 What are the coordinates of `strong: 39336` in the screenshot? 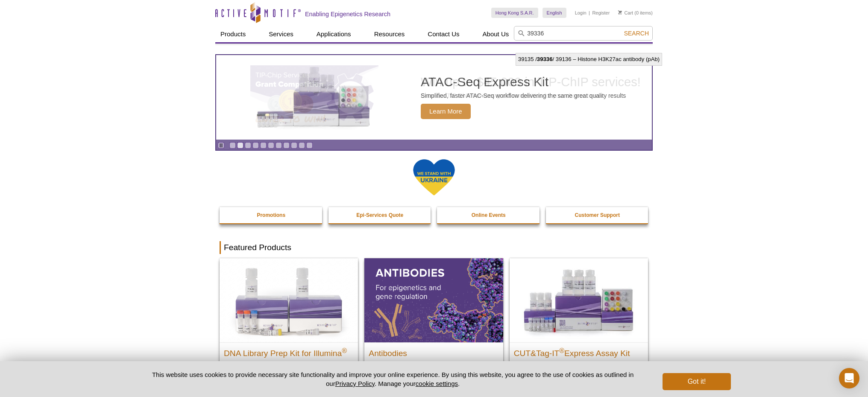 It's located at (545, 59).